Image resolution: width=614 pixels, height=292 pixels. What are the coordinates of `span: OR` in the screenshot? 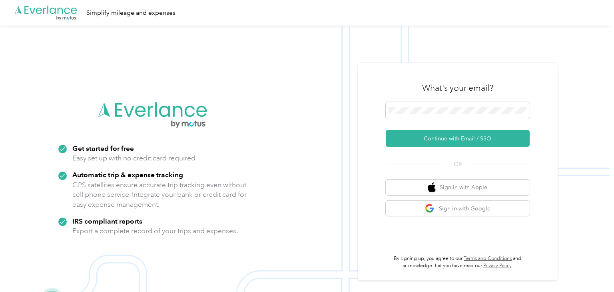 It's located at (458, 164).